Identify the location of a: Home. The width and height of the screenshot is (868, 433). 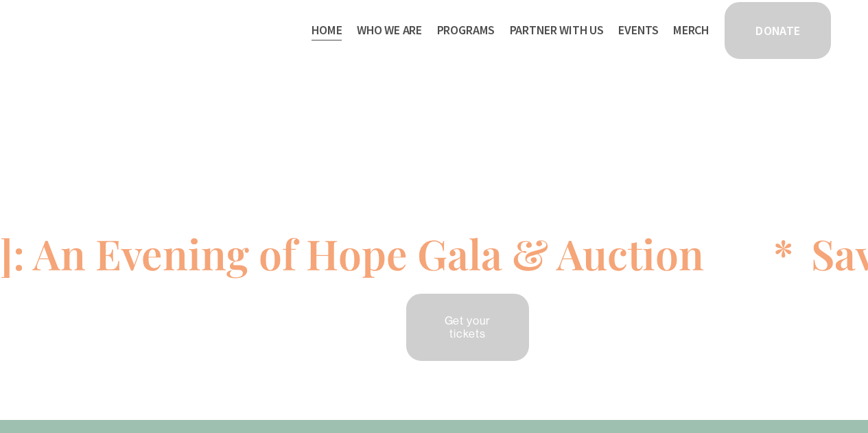
(327, 30).